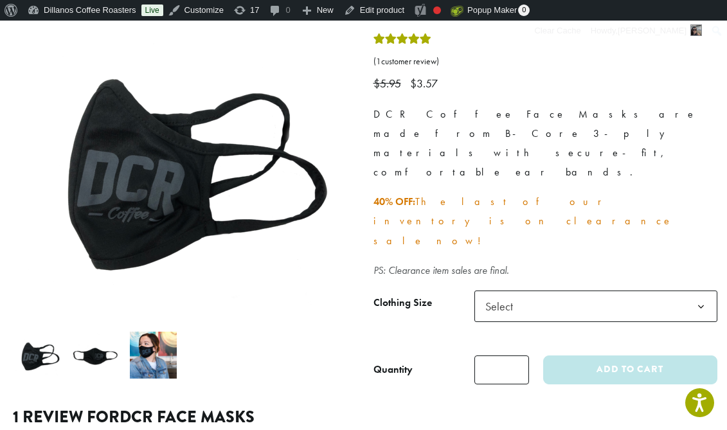 The image size is (727, 430). I want to click on bdi: 3.57, so click(426, 83).